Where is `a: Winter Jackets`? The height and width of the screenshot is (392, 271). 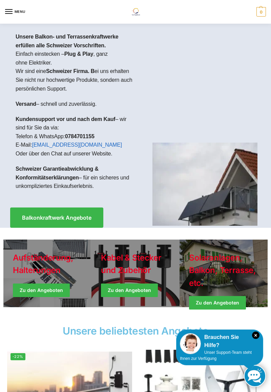 a: Winter Jackets is located at coordinates (223, 274).